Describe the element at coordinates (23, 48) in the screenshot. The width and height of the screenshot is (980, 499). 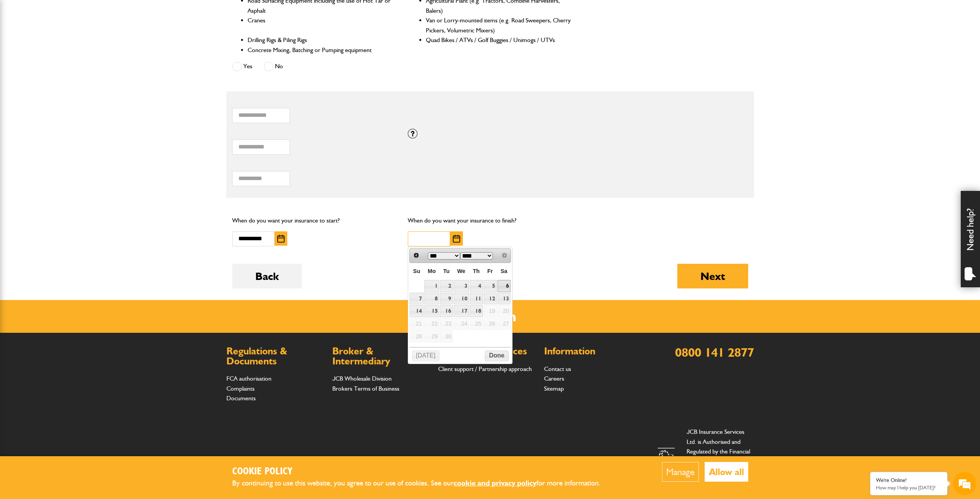
I see `img: d_20077148190_company_1631870298795_20077148190` at that location.